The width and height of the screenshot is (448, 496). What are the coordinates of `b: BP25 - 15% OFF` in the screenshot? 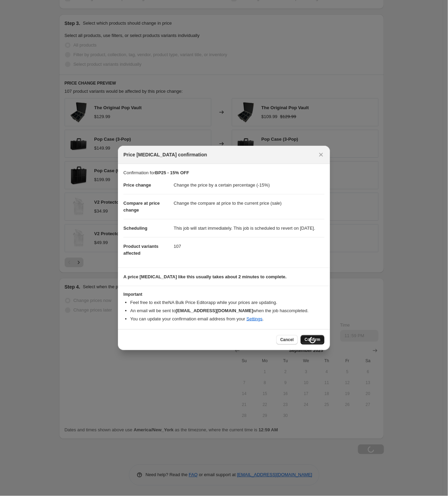 It's located at (172, 172).